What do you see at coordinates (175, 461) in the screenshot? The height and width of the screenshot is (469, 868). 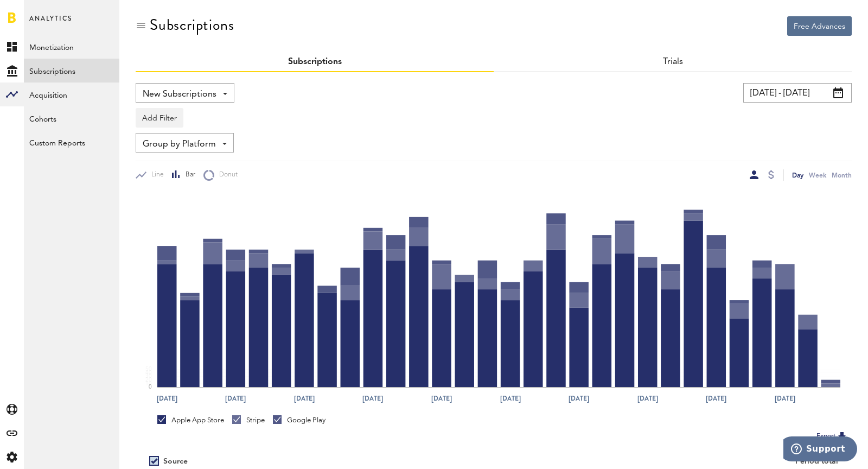 I see `div: Source` at bounding box center [175, 461].